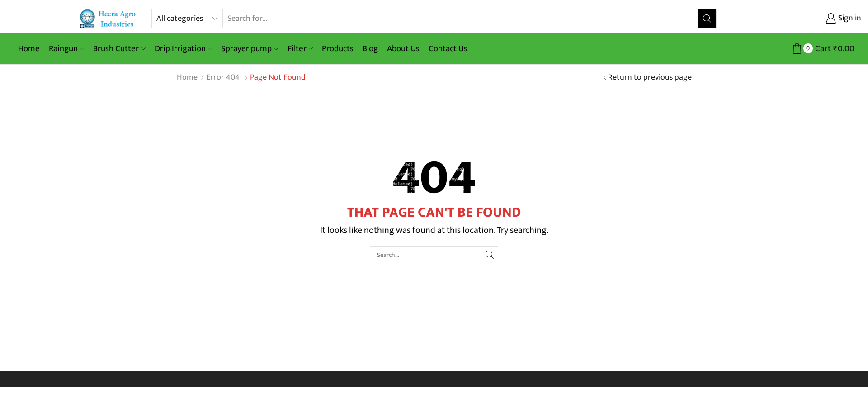  What do you see at coordinates (448, 48) in the screenshot?
I see `a: Contact Us` at bounding box center [448, 48].